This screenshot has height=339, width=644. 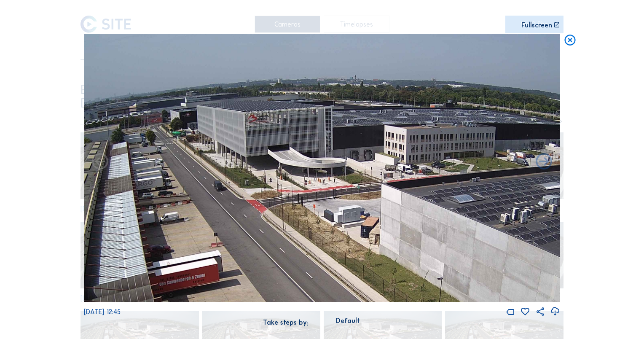 I want to click on i: Back, so click(x=544, y=162).